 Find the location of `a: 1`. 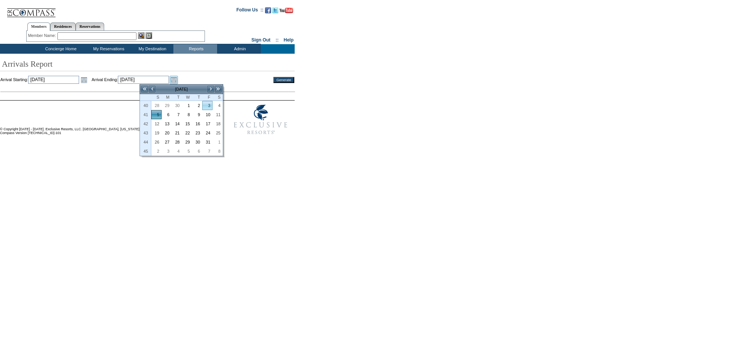

a: 1 is located at coordinates (218, 142).